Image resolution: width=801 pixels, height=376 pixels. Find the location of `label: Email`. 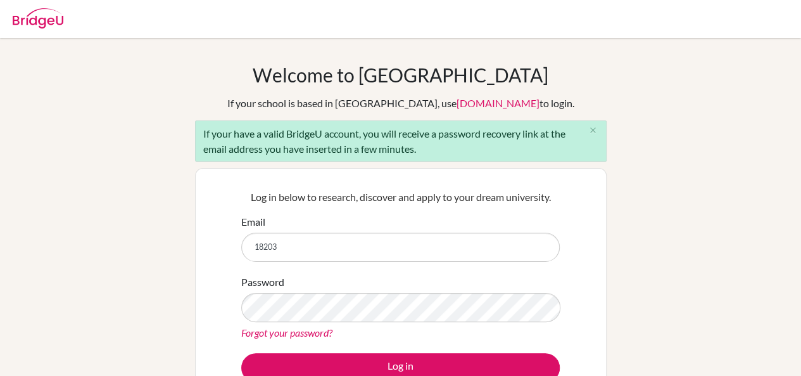

label: Email is located at coordinates (253, 222).